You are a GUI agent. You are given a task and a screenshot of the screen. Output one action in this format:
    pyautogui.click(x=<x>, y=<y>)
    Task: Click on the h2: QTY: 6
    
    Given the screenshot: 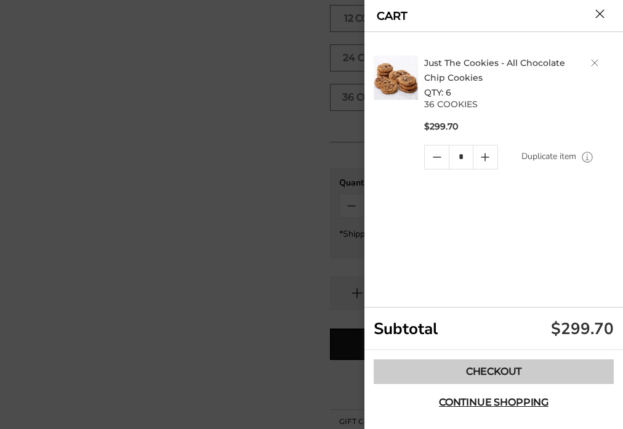 What is the action you would take?
    pyautogui.click(x=521, y=78)
    